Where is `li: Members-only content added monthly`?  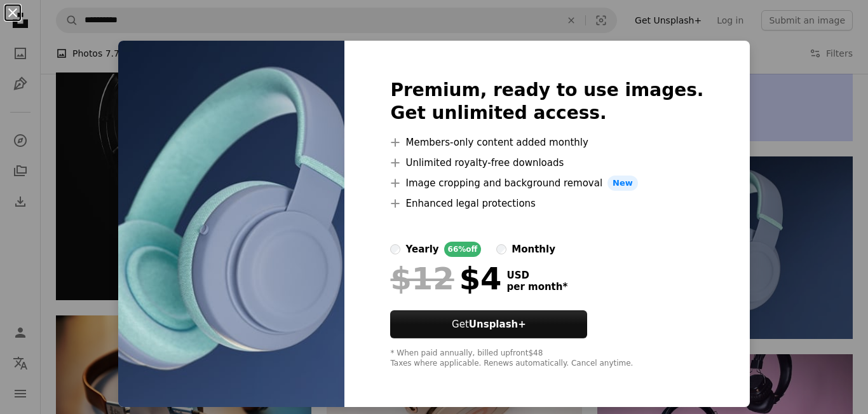
li: Members-only content added monthly is located at coordinates (546, 143).